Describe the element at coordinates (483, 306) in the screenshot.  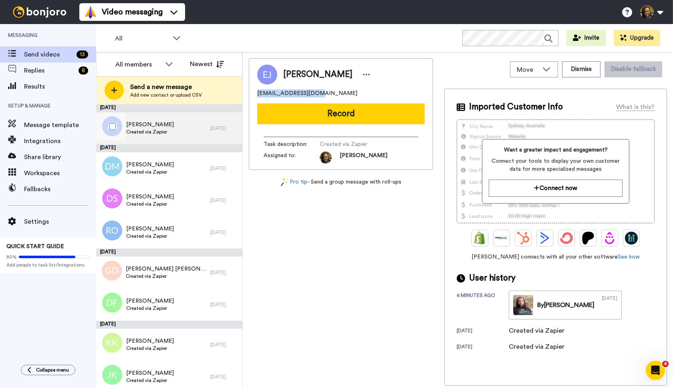
I see `div: 6 minutes ago` at that location.